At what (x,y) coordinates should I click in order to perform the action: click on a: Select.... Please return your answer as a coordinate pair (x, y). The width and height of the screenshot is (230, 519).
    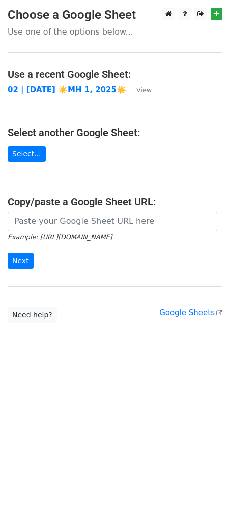
    Looking at the image, I should click on (26, 154).